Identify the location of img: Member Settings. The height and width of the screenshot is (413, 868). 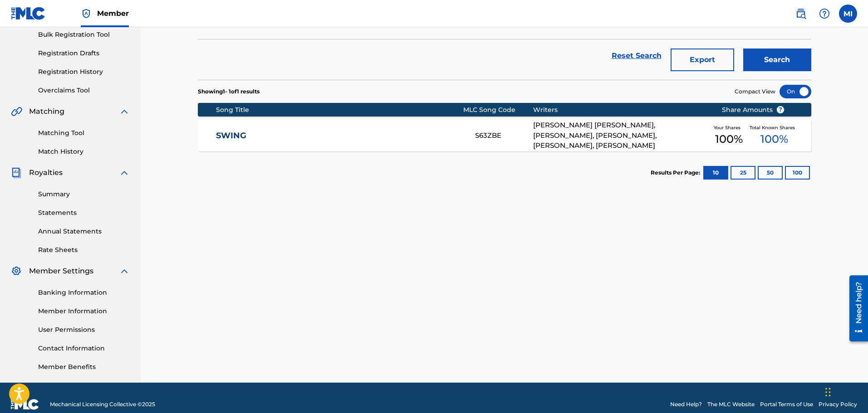
(16, 271).